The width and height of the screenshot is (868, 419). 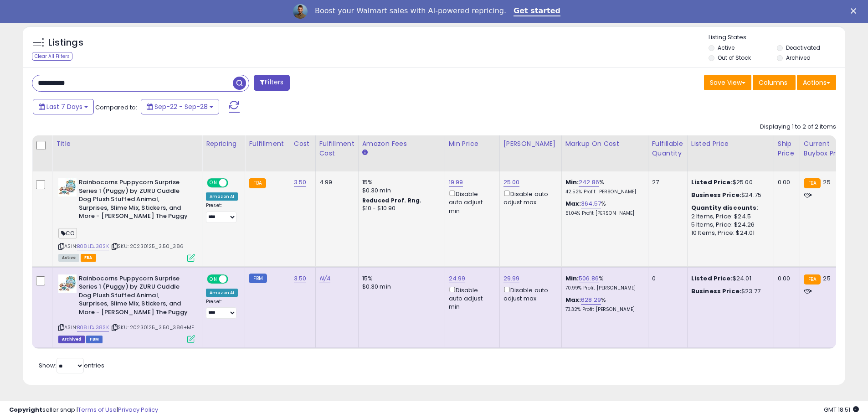 What do you see at coordinates (94, 339) in the screenshot?
I see `span: FBM` at bounding box center [94, 339].